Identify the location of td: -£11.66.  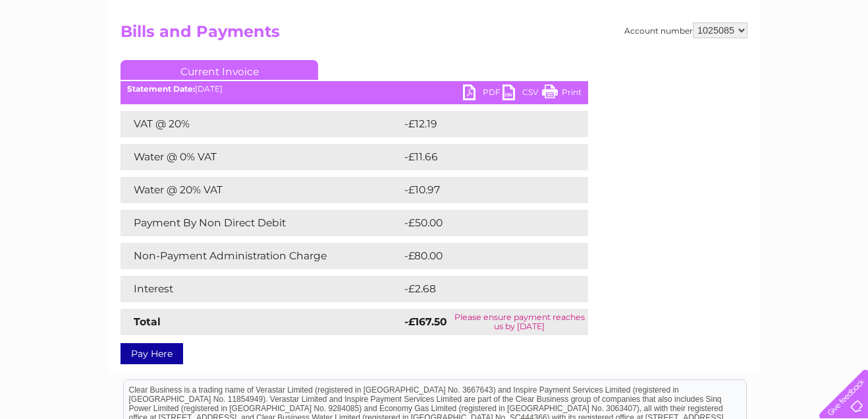
(481, 157).